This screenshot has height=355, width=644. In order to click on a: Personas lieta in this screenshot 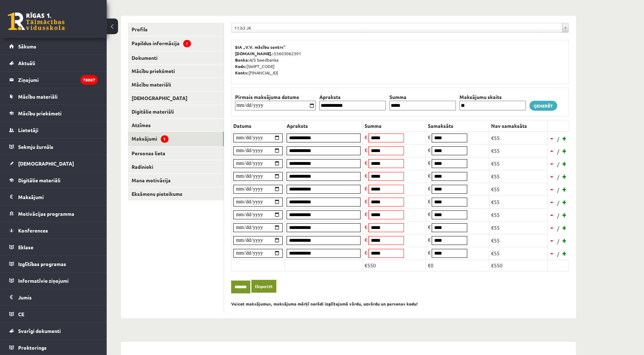, I will do `click(176, 153)`.